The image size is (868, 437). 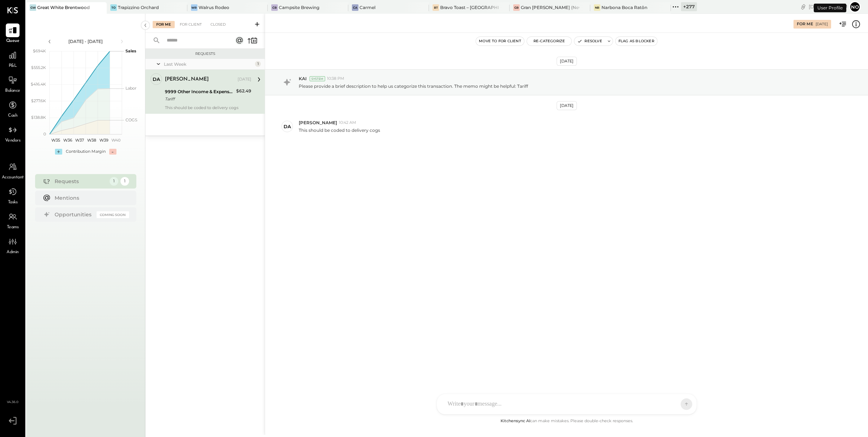 I want to click on div: $62.49, so click(x=244, y=91).